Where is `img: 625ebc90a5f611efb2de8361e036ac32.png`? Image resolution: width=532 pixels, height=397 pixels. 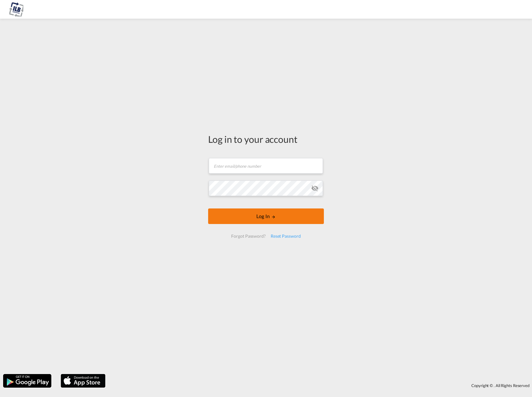
img: 625ebc90a5f611efb2de8361e036ac32.png is located at coordinates (16, 9).